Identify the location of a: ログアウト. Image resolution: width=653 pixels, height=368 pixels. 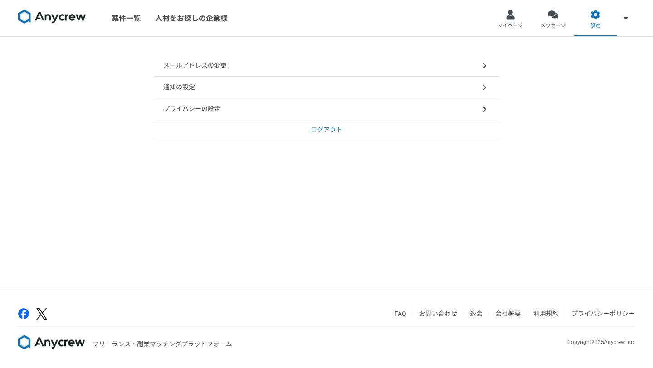
(327, 130).